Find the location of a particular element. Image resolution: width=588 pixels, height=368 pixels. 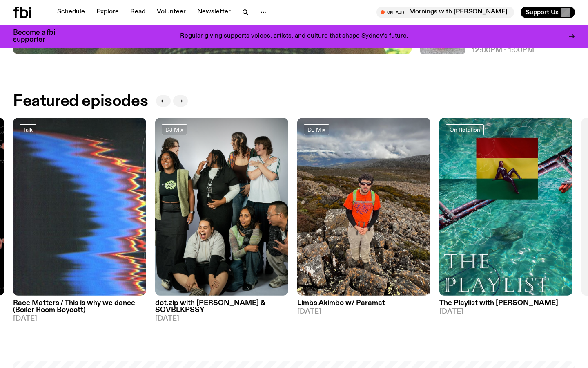

a: Newsletter is located at coordinates (214, 12).